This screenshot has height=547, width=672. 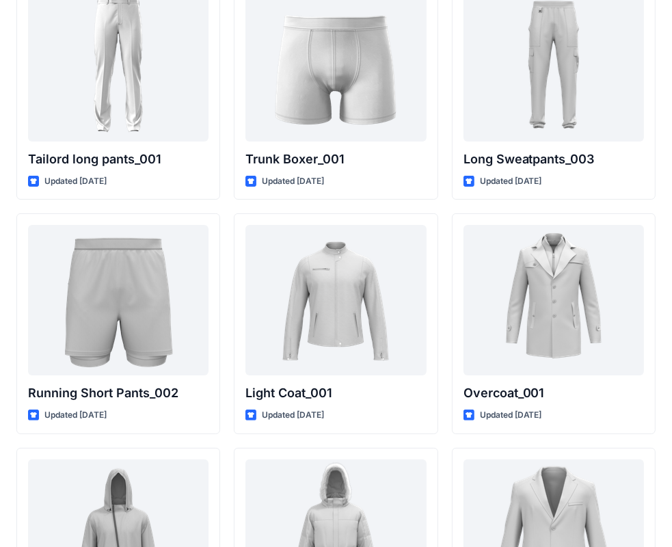 What do you see at coordinates (336, 300) in the screenshot?
I see `a: Light Coat_001` at bounding box center [336, 300].